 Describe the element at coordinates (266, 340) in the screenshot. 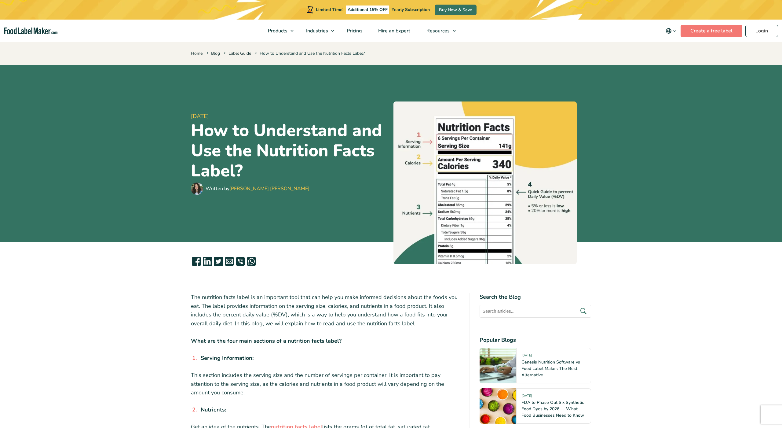

I see `strong: What are the four main sections of a nutrition facts label?` at that location.